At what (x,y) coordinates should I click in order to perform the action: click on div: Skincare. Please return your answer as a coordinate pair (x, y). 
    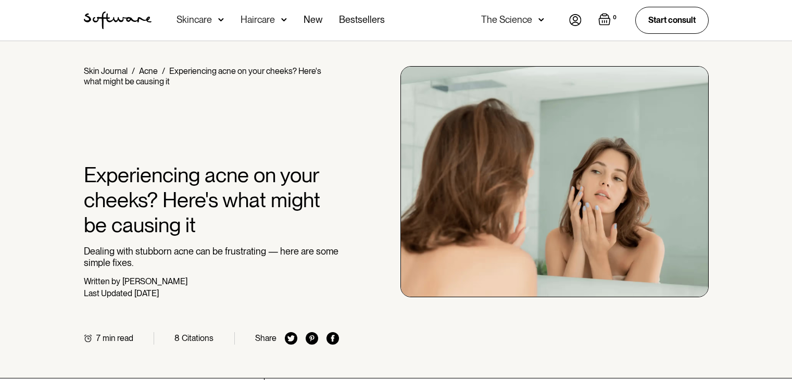
    Looking at the image, I should click on (194, 20).